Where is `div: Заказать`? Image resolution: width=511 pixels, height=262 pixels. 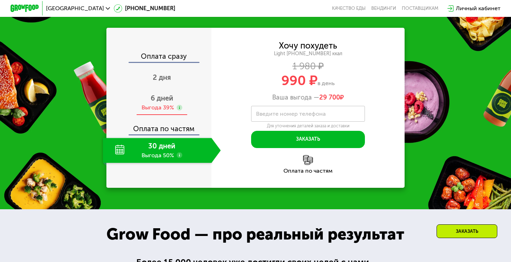 div: Заказать is located at coordinates (467, 231).